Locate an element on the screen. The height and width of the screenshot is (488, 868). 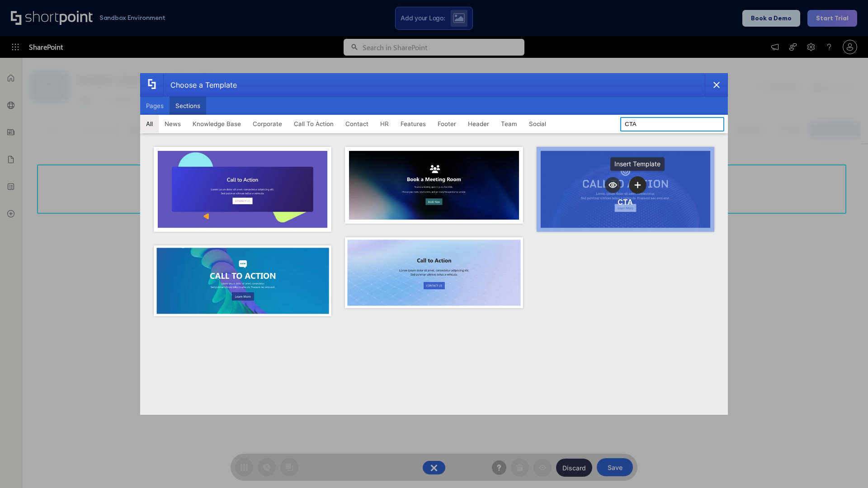
button: Footer is located at coordinates (446, 123).